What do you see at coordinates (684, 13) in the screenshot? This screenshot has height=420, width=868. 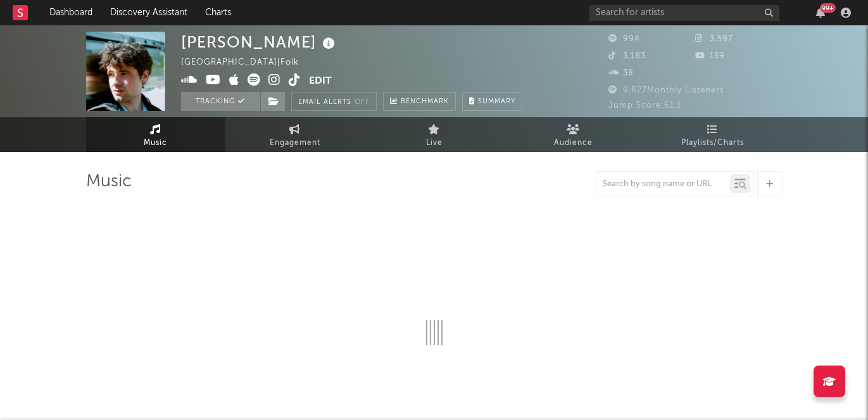 I see `input: Search for artists` at bounding box center [684, 13].